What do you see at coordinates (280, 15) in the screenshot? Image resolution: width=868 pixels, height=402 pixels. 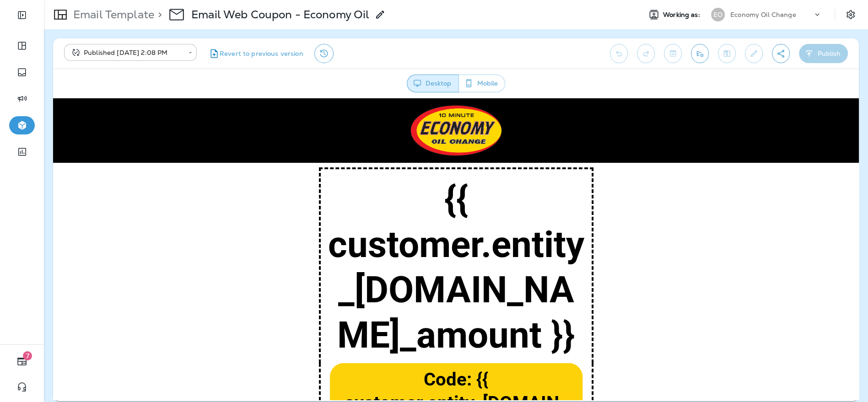 I see `p: Email Web Coupon - Economy Oil` at bounding box center [280, 15].